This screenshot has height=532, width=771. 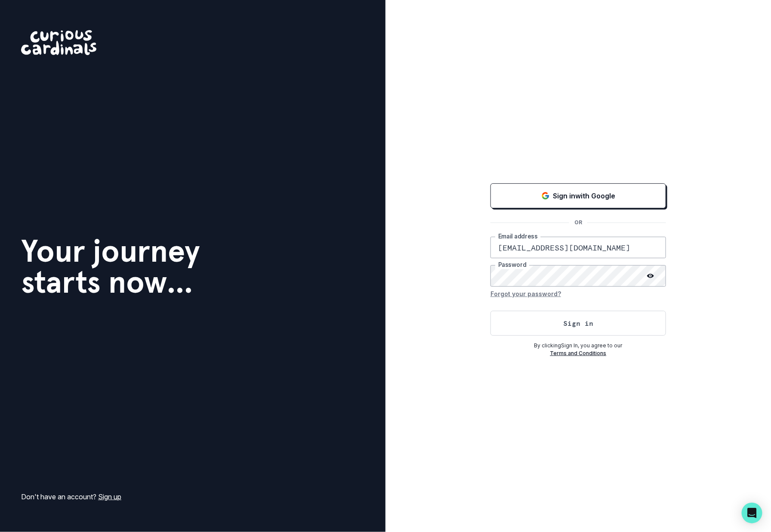 What do you see at coordinates (525, 293) in the screenshot?
I see `button: Forgot your password?` at bounding box center [525, 293].